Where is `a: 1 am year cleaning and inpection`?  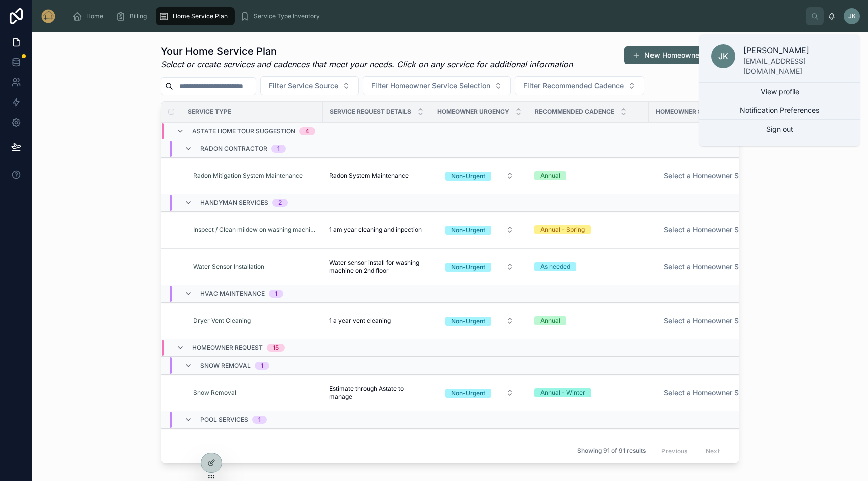
a: 1 am year cleaning and inpection is located at coordinates (377, 230).